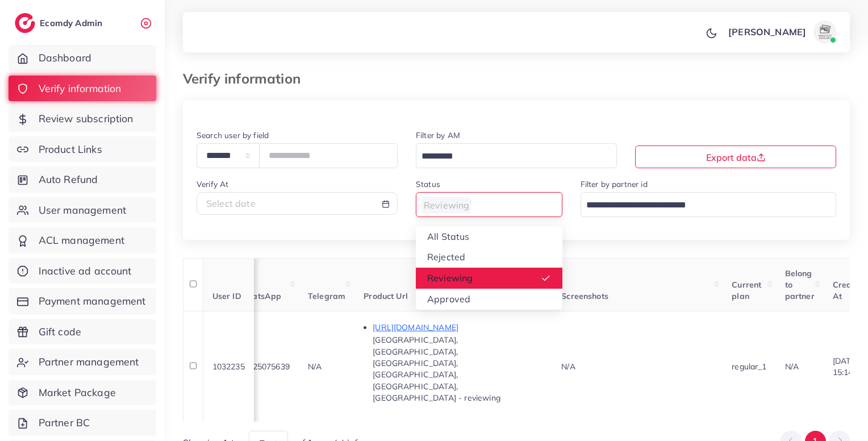 The image size is (868, 441). Describe the element at coordinates (264, 367) in the screenshot. I see `span: 84825075639` at that location.